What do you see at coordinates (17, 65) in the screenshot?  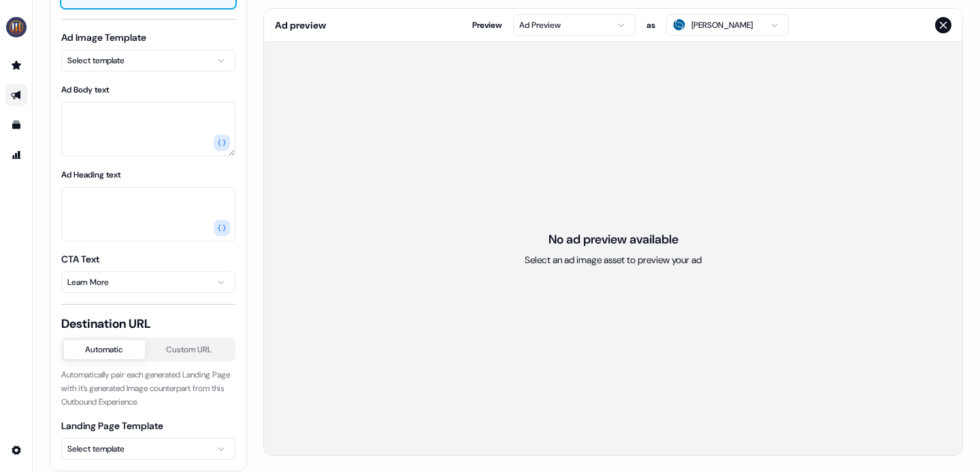 I see `a: Go to prospects` at bounding box center [17, 65].